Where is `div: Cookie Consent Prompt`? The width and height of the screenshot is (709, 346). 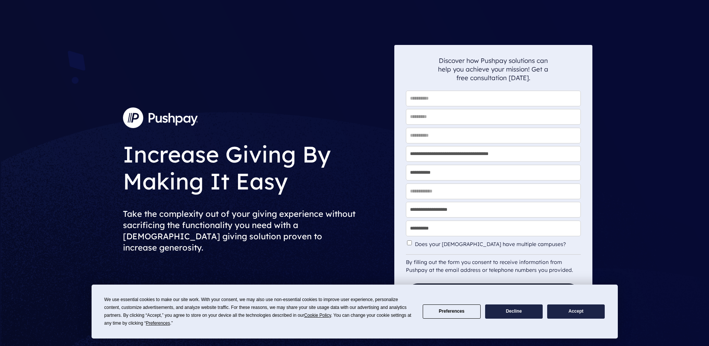
div: Cookie Consent Prompt is located at coordinates (355, 311).